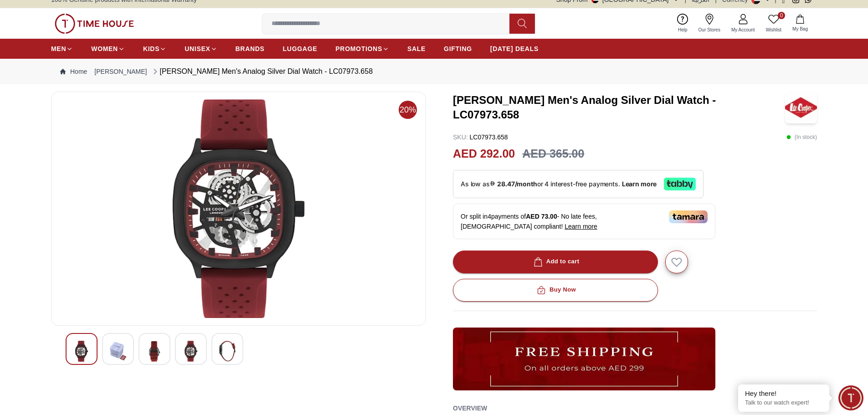  I want to click on span: Help, so click(683, 30).